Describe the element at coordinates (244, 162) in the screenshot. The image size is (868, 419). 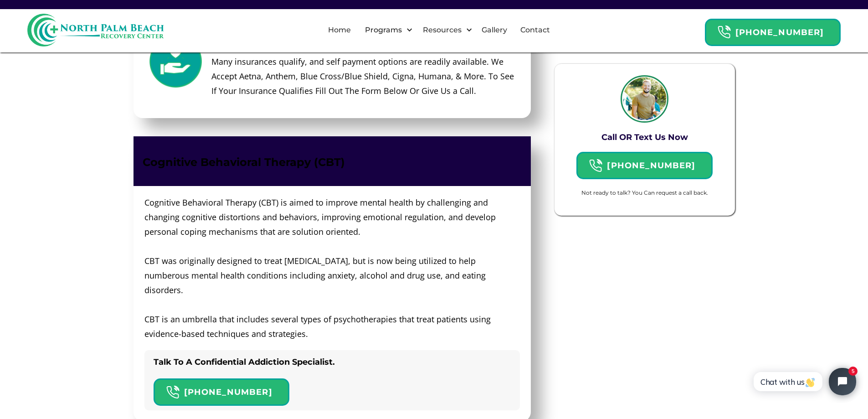
I see `strong: Cognitive Behavioral Therapy (CBT)` at that location.